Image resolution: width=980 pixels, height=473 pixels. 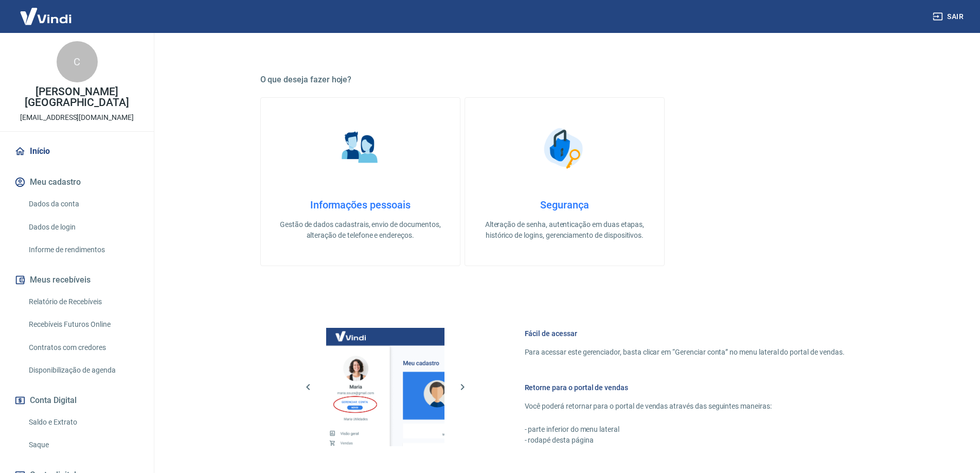 What do you see at coordinates (83, 250) in the screenshot?
I see `a: Informe de rendimentos` at bounding box center [83, 250].